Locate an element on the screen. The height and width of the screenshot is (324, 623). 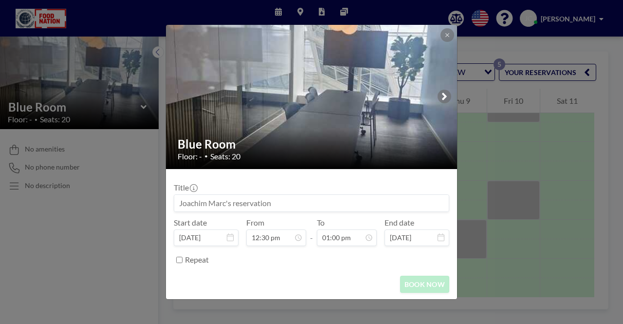
label: From is located at coordinates (255, 222).